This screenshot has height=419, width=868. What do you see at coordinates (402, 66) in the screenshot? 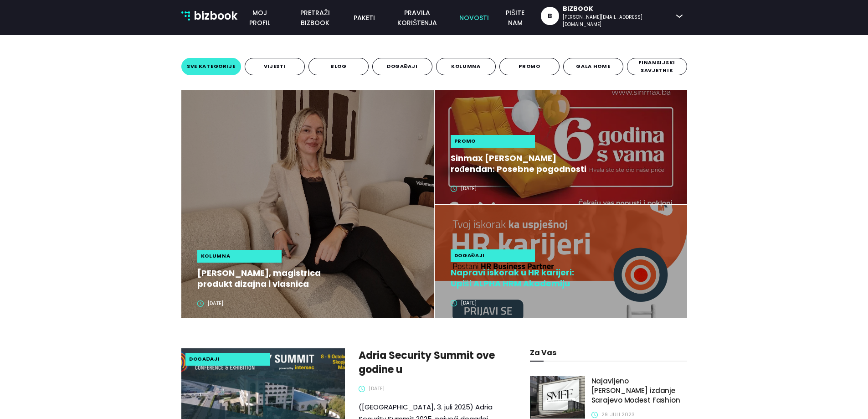
I see `button: događaji` at bounding box center [402, 66].